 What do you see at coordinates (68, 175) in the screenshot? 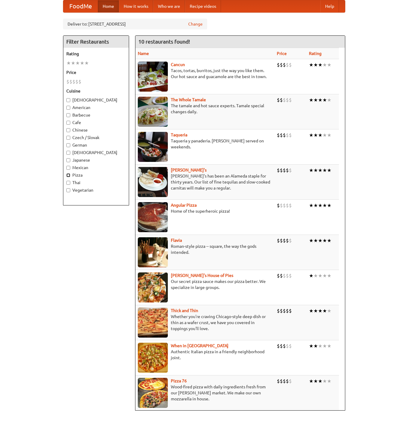
I see `input: Pizza` at bounding box center [68, 175].